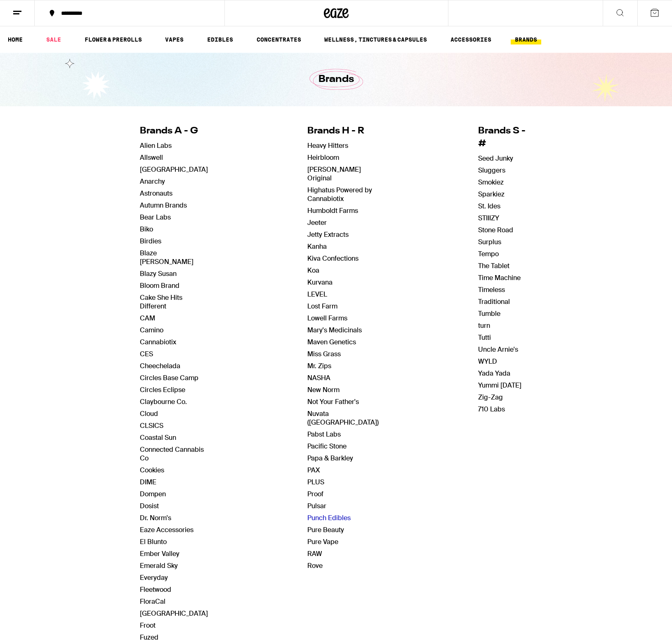 The width and height of the screenshot is (672, 640). I want to click on a: Dosist, so click(150, 506).